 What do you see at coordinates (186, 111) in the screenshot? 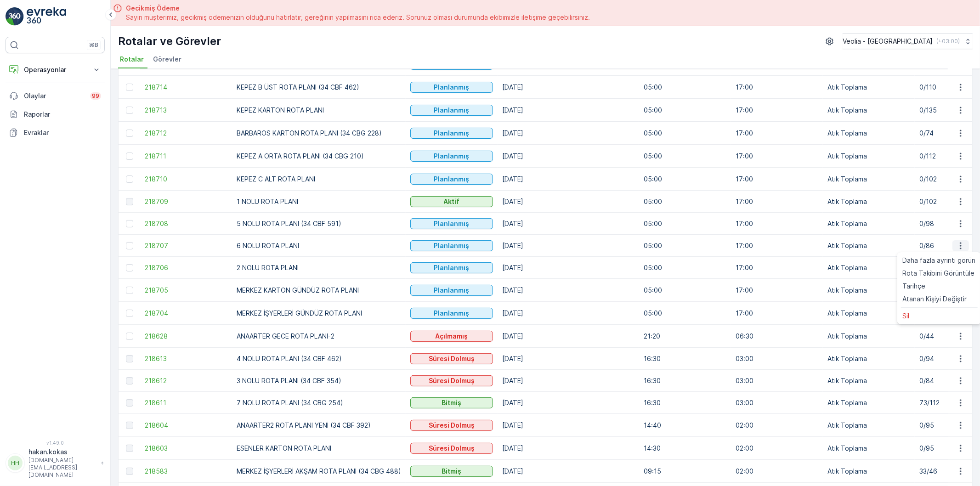
I see `span: 218713` at bounding box center [186, 111].